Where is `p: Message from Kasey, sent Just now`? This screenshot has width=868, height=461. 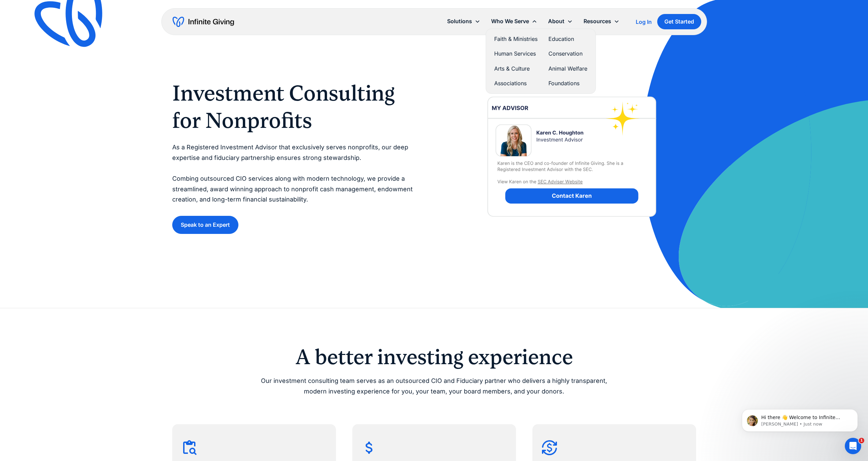 p: Message from Kasey, sent Just now is located at coordinates (74, 29).